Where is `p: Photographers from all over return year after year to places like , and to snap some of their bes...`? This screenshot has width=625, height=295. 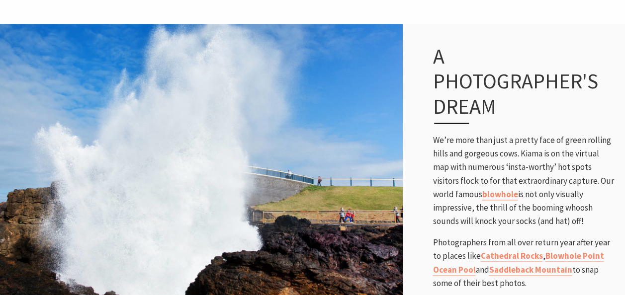 p: Photographers from all over return year after year to places like , and to snap some of their bes... is located at coordinates (523, 263).